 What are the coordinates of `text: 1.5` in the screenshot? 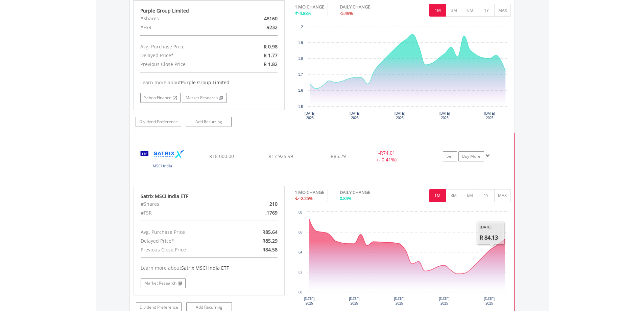 It's located at (301, 106).